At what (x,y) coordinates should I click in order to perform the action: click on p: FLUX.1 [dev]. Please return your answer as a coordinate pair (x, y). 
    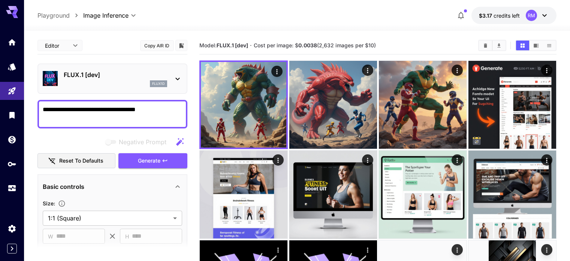
    Looking at the image, I should click on (116, 75).